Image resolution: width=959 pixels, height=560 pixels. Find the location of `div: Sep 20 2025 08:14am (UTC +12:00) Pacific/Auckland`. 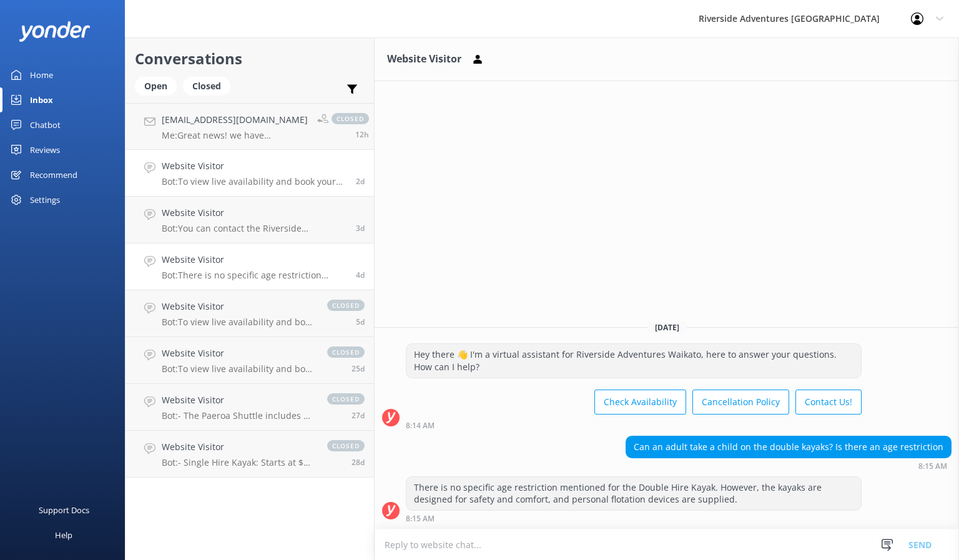

div: Sep 20 2025 08:14am (UTC +12:00) Pacific/Auckland is located at coordinates (633, 425).